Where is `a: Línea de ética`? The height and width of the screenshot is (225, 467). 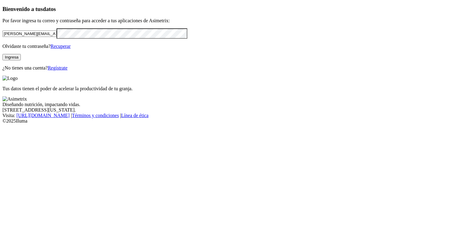 a: Línea de ética is located at coordinates (135, 115).